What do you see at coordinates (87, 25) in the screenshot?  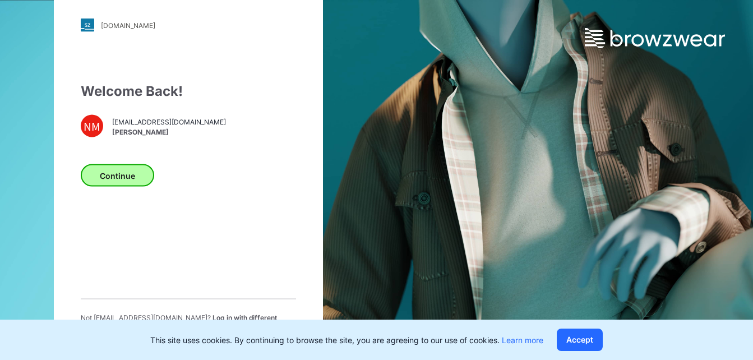 I see `img: stylezone-logo.562084cfcfab977791bfbf7441f1a819.svg` at bounding box center [87, 25].